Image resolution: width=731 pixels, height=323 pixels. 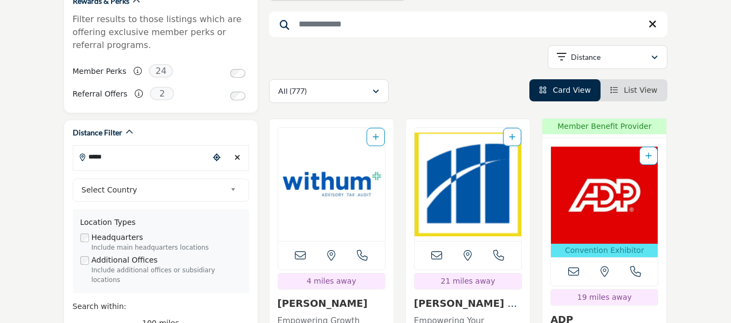 I want to click on div: Choose your current location, so click(x=216, y=157).